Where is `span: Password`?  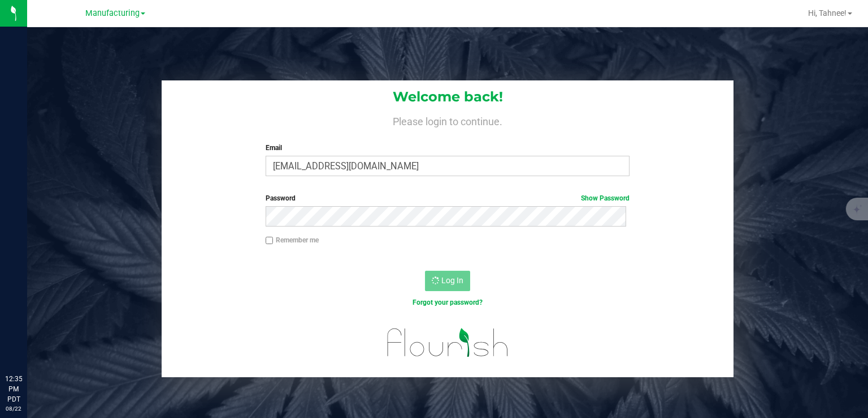 span: Password is located at coordinates (281, 198).